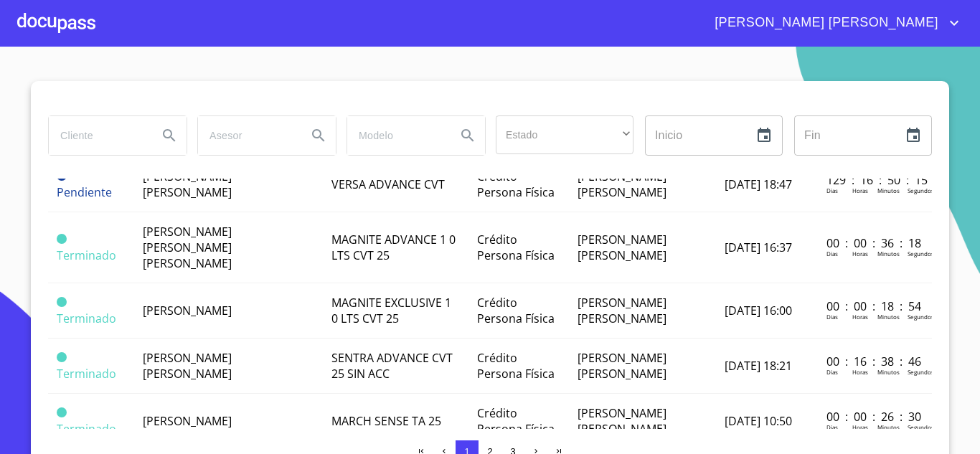 The image size is (980, 454). Describe the element at coordinates (833, 23) in the screenshot. I see `button: account of current user` at that location.